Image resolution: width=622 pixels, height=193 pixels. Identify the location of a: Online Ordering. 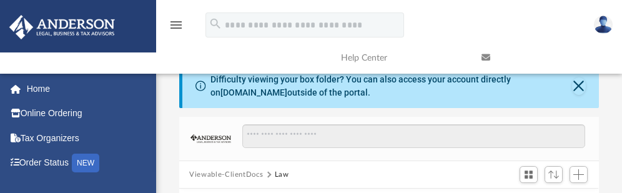
(87, 114).